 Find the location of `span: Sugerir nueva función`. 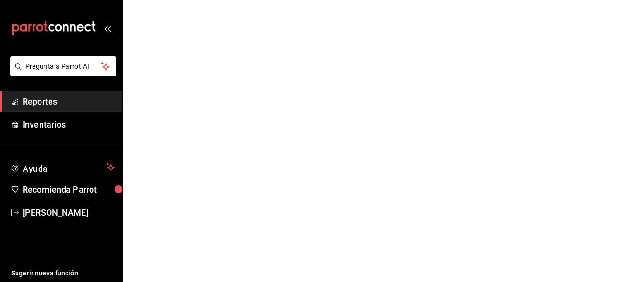

span: Sugerir nueva función is located at coordinates (63, 273).